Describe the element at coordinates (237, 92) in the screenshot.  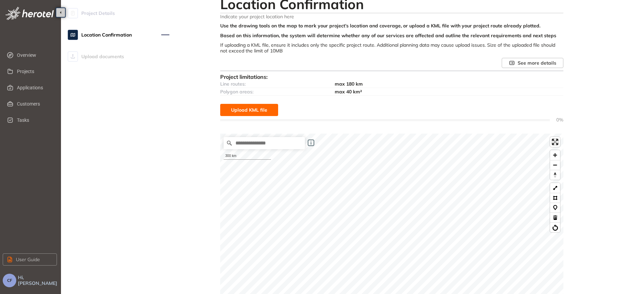
I see `span: Polygon areas:` at that location.